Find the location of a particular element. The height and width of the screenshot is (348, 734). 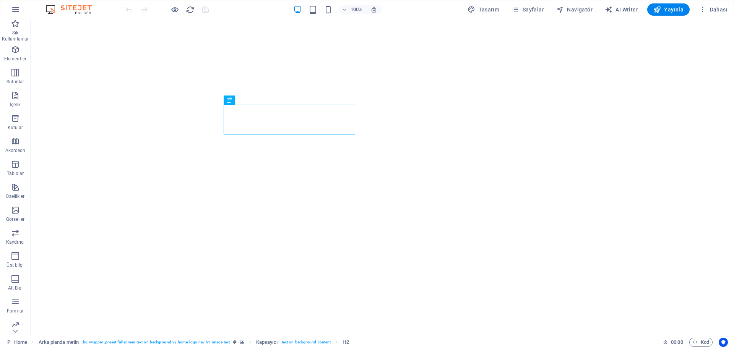

span: Dahası is located at coordinates (713, 10).